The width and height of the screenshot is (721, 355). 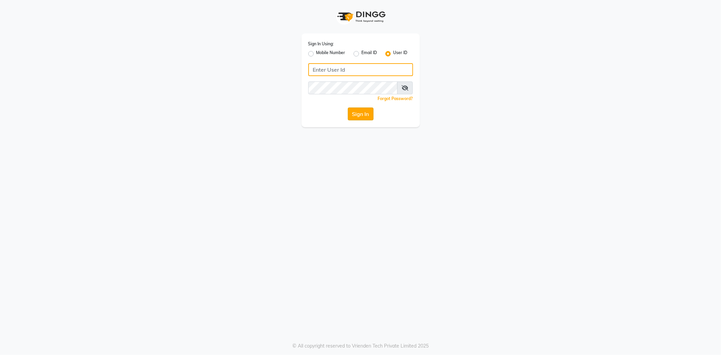 I want to click on a: Forgot Password?, so click(x=396, y=98).